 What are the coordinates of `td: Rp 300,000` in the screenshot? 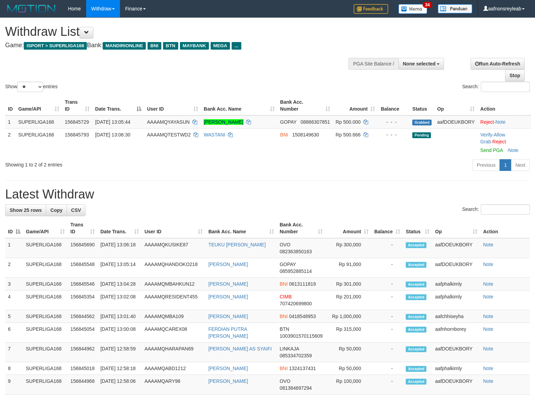 It's located at (348, 248).